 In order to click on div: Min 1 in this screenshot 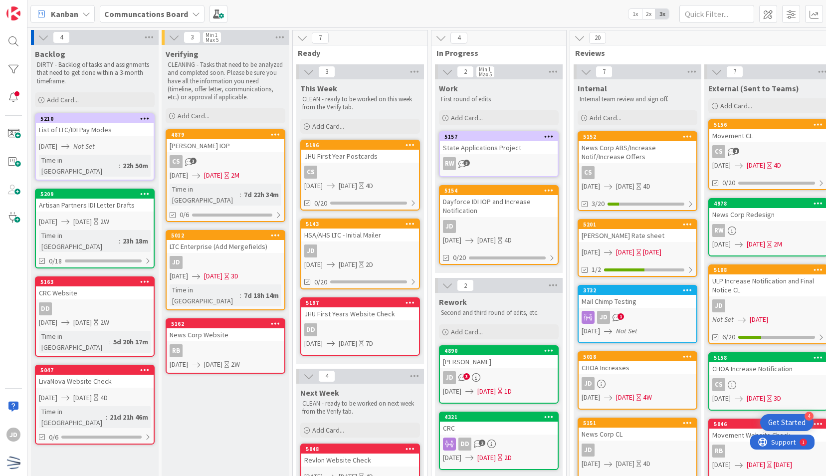, I will do `click(212, 35)`.